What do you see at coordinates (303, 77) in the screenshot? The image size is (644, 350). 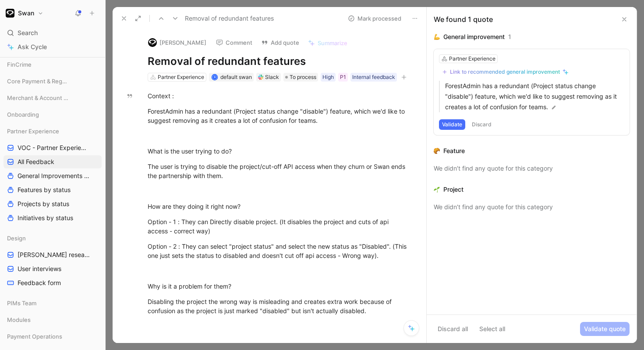 I see `span: To process` at bounding box center [303, 77].